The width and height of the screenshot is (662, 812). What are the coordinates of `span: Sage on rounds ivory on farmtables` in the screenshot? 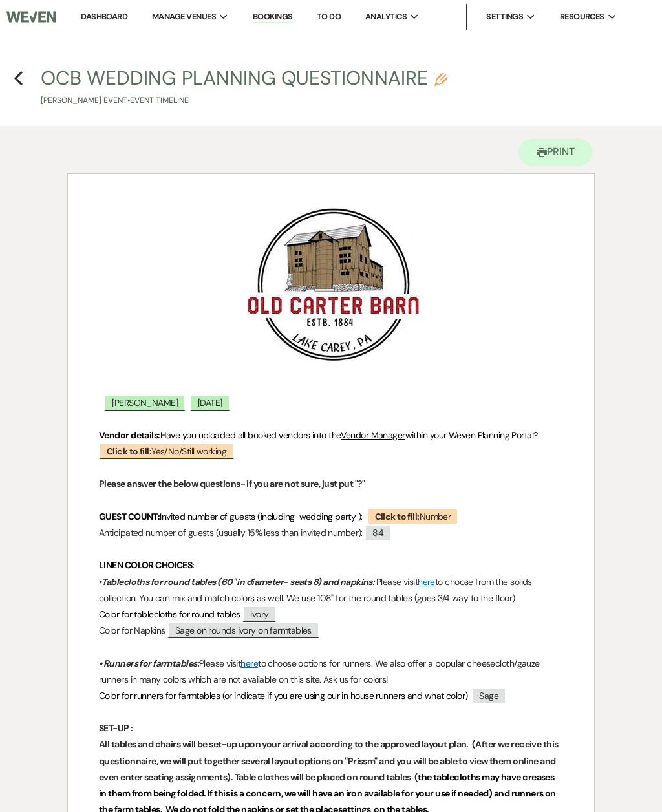 It's located at (243, 630).